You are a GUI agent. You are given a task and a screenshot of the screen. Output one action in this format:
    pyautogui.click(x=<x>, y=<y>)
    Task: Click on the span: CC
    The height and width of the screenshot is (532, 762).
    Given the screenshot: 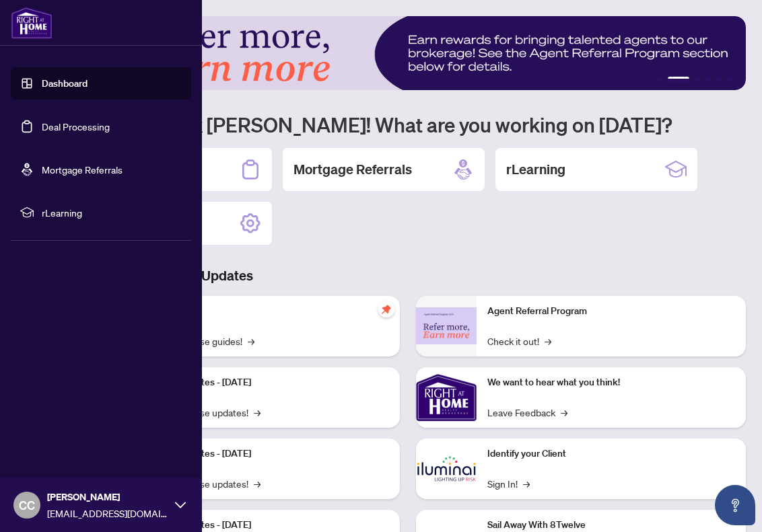 What is the action you would take?
    pyautogui.click(x=27, y=505)
    